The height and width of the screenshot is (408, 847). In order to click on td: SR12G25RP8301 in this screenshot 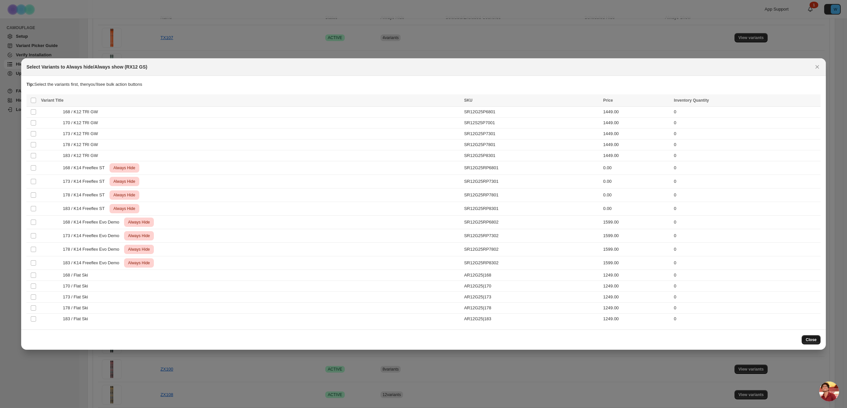, I will do `click(532, 209)`.